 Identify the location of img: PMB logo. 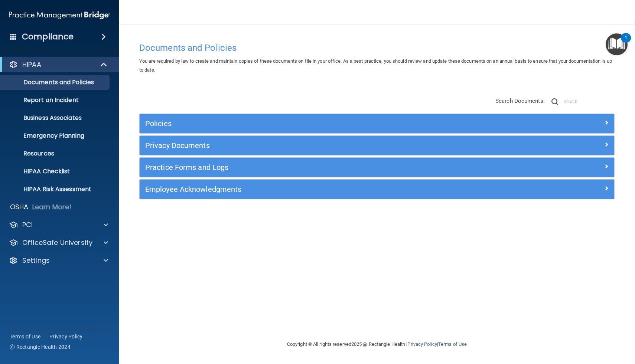
(60, 15).